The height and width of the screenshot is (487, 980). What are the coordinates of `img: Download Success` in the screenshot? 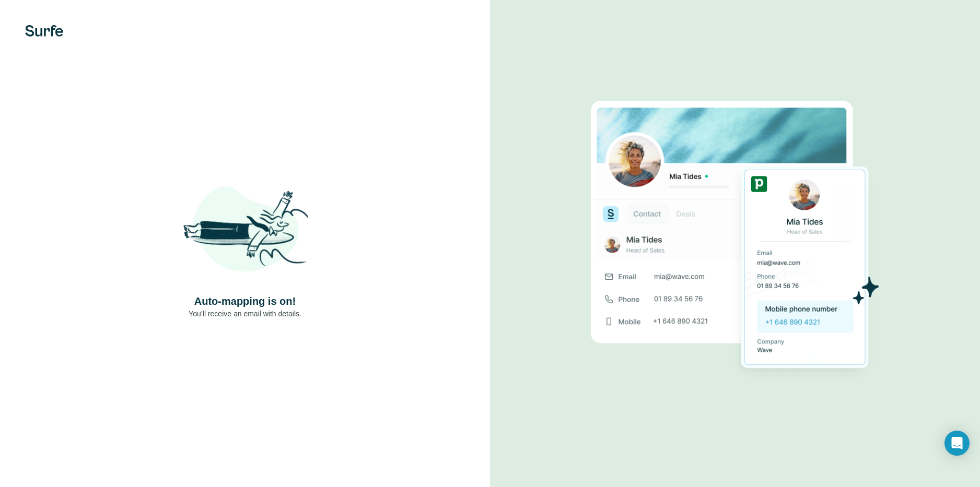 It's located at (735, 244).